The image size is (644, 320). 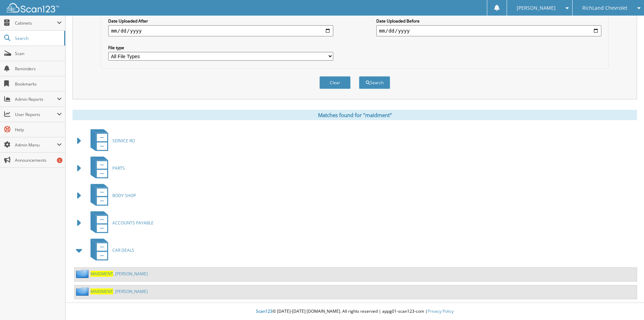 What do you see at coordinates (220, 31) in the screenshot?
I see `input: start` at bounding box center [220, 31].